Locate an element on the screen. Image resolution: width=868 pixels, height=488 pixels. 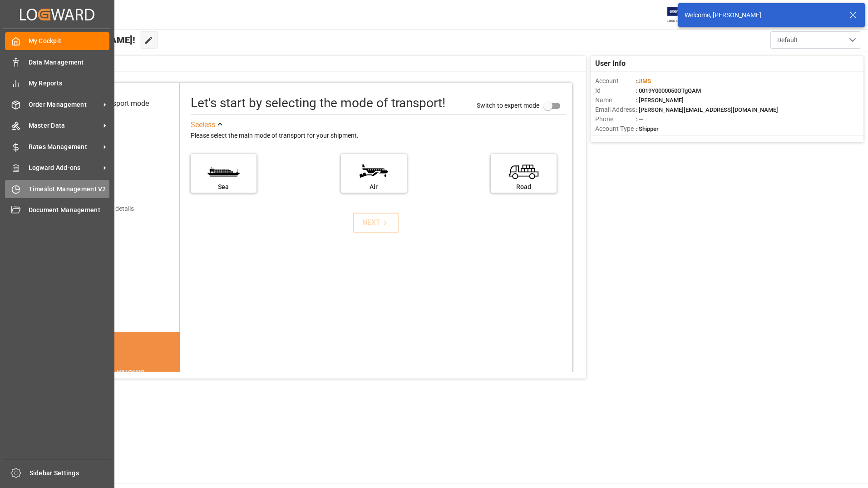
span: Rates Management is located at coordinates (65, 147).